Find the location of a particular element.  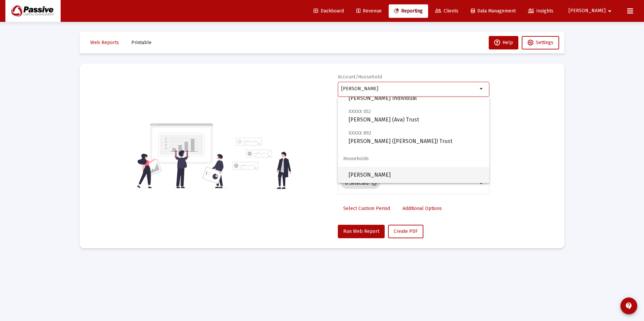

span: Revenue is located at coordinates (369, 11).